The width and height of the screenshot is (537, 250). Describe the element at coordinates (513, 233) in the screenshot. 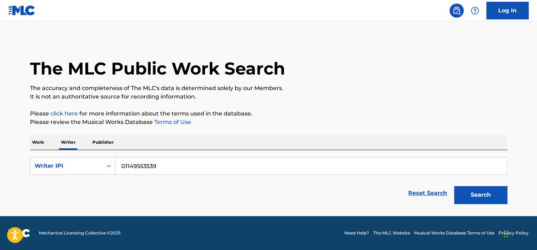

I see `a: Privacy Policy` at that location.